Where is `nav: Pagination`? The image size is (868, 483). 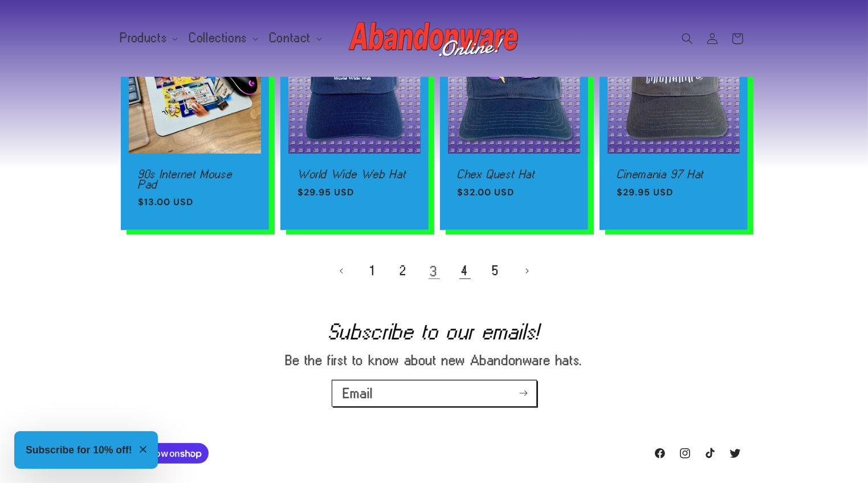 nav: Pagination is located at coordinates (434, 271).